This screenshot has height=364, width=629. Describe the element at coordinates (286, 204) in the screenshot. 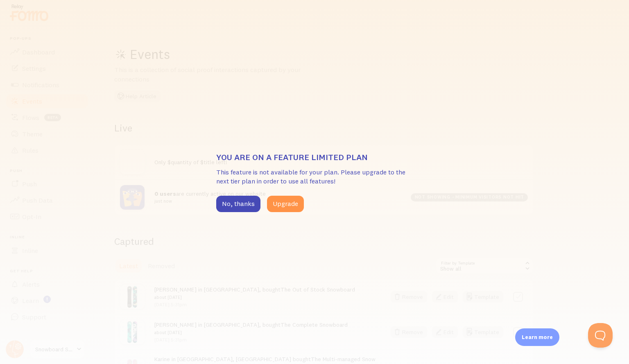

I see `button: Upgrade` at that location.